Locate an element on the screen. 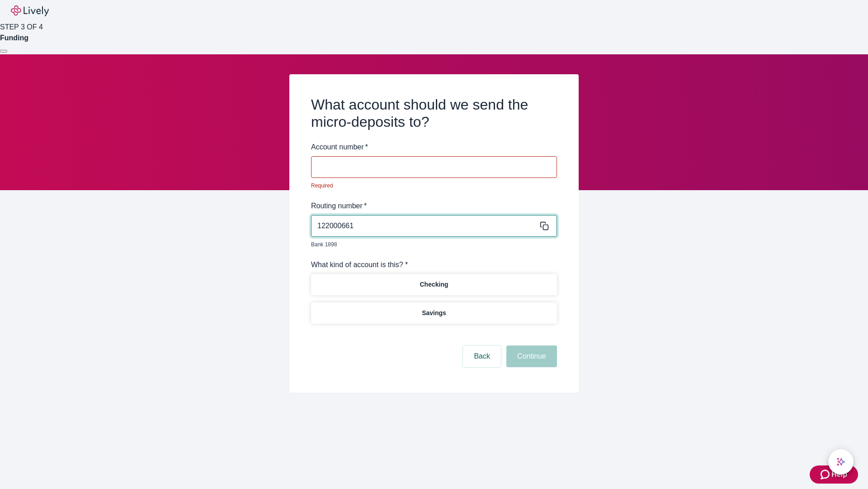 This screenshot has height=489, width=868. button: Checking is located at coordinates (434, 284).